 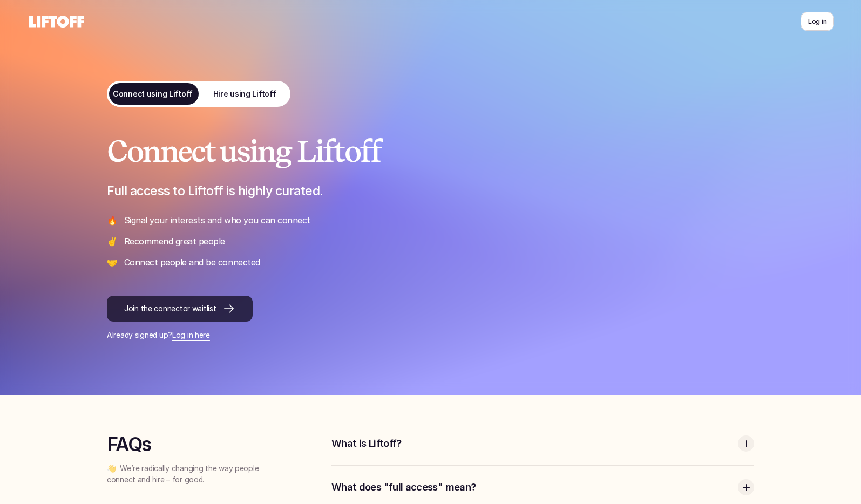 What do you see at coordinates (152, 94) in the screenshot?
I see `p: Connect using Liftoff` at bounding box center [152, 94].